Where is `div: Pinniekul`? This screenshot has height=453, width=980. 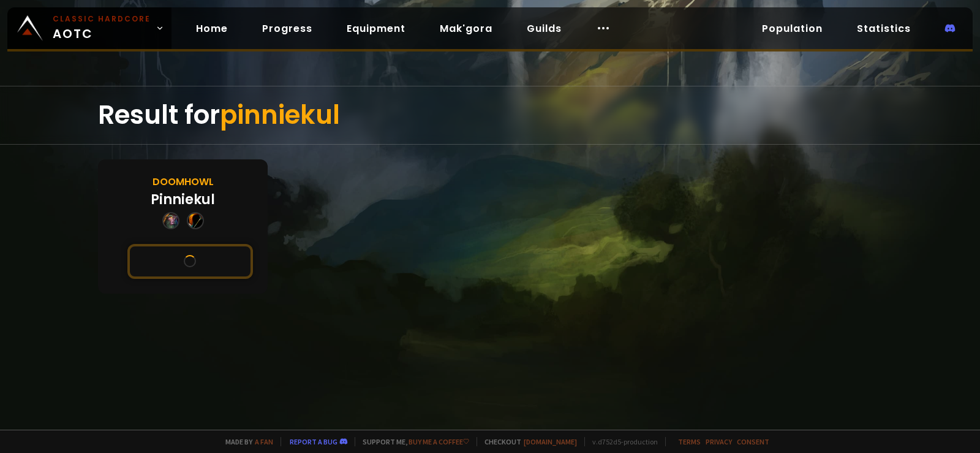 div: Pinniekul is located at coordinates (183, 199).